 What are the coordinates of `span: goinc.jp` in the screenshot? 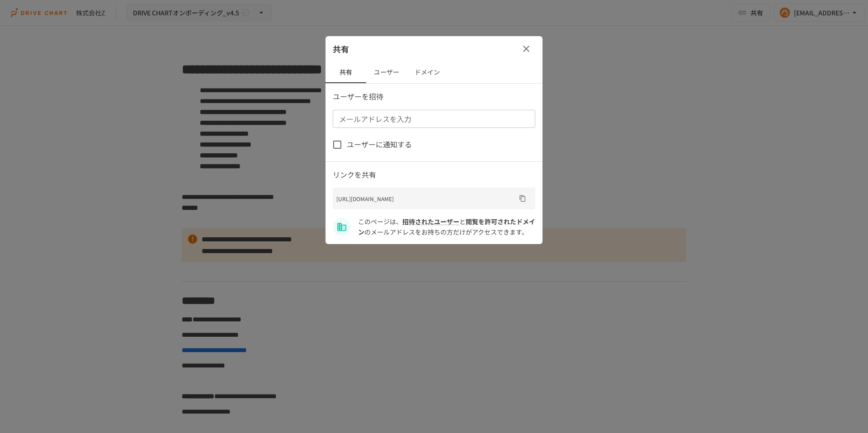 It's located at (446, 226).